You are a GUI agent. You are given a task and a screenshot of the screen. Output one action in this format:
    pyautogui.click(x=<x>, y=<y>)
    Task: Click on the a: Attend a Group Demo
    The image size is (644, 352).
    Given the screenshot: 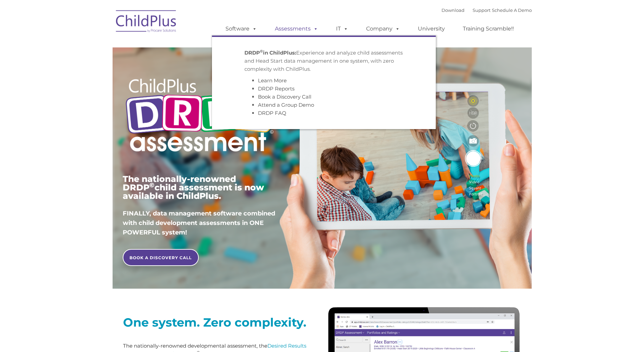 What is the action you would take?
    pyautogui.click(x=286, y=105)
    